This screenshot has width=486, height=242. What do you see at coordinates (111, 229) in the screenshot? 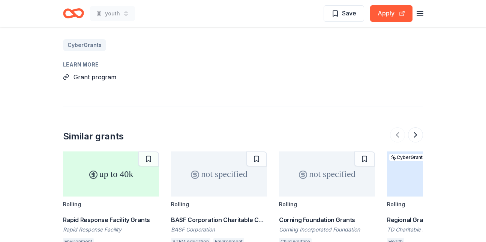
I see `div: Rapid Response Facility` at bounding box center [111, 229].